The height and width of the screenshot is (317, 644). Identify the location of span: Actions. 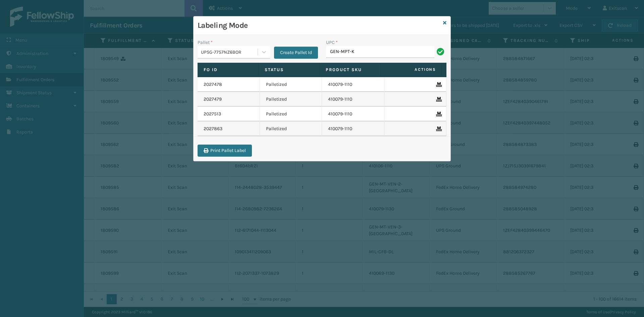
(411, 70).